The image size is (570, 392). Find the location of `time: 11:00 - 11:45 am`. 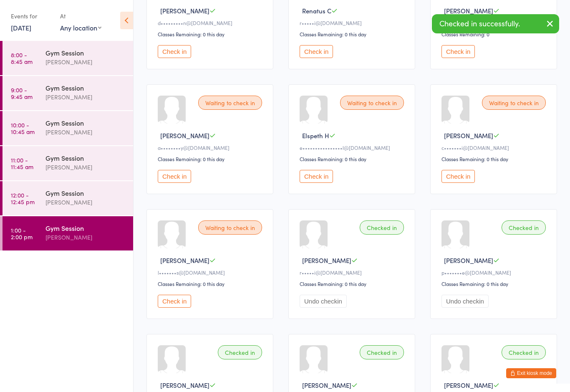

time: 11:00 - 11:45 am is located at coordinates (22, 163).